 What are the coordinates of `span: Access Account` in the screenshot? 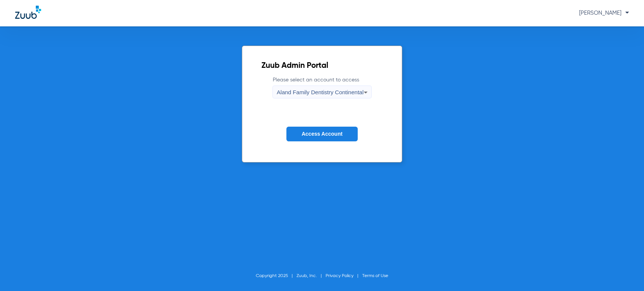 It's located at (322, 134).